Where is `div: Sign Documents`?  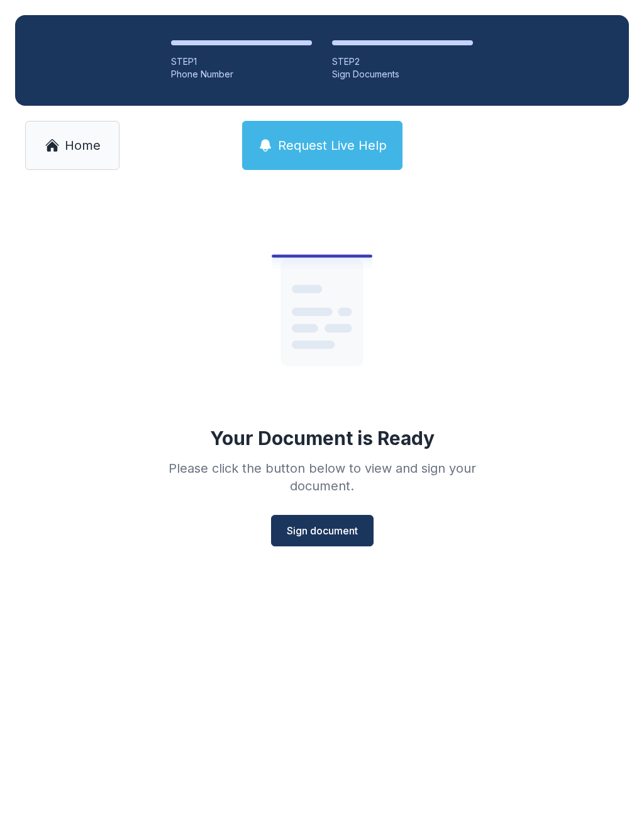 div: Sign Documents is located at coordinates (402, 75).